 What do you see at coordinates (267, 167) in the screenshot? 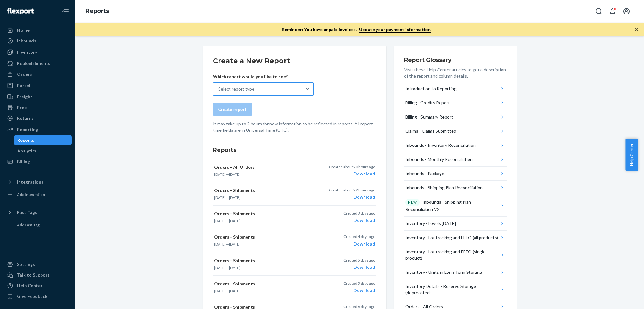
I see `p: Orders - All Orders` at bounding box center [267, 167].